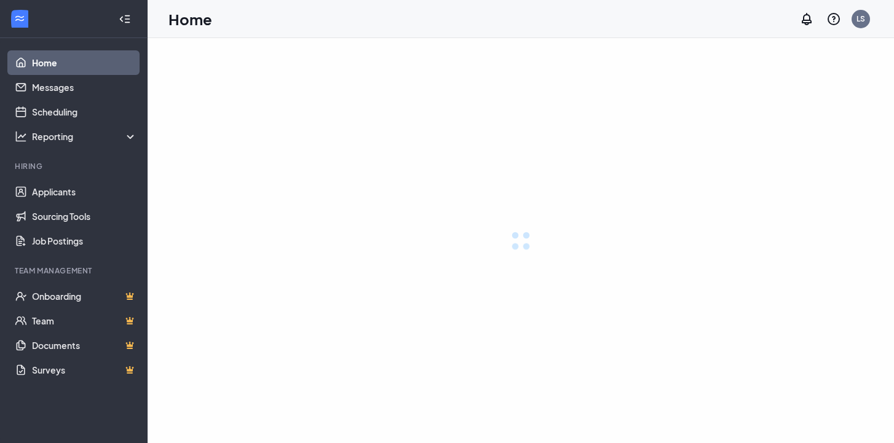 Image resolution: width=894 pixels, height=443 pixels. What do you see at coordinates (84, 63) in the screenshot?
I see `a: Home` at bounding box center [84, 63].